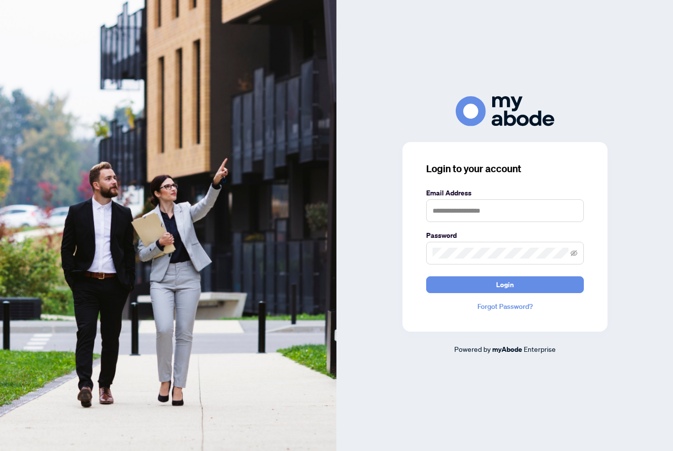 The width and height of the screenshot is (673, 451). Describe the element at coordinates (505, 284) in the screenshot. I see `span: Login` at that location.